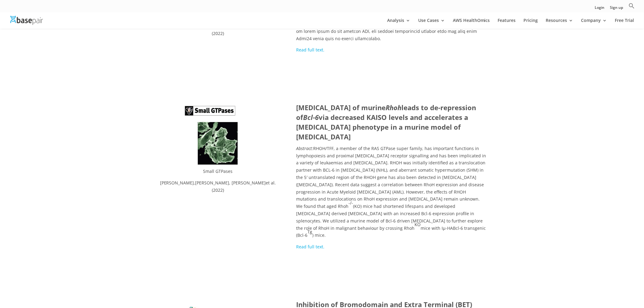 The height and width of the screenshot is (308, 644). I want to click on a: Search Icon Link, so click(632, 7).